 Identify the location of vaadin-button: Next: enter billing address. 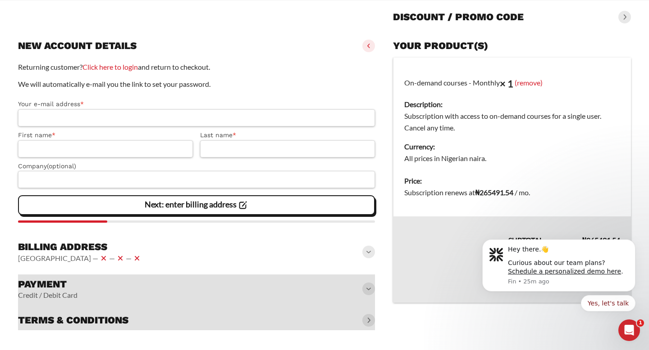
(196, 205).